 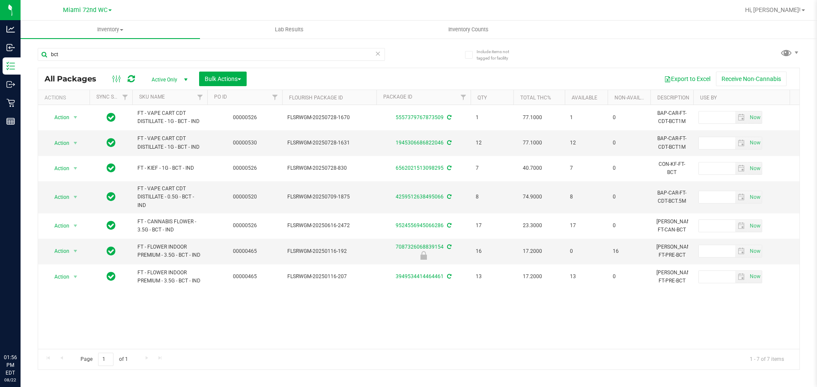 What do you see at coordinates (492, 251) in the screenshot?
I see `span: 16` at bounding box center [492, 251].